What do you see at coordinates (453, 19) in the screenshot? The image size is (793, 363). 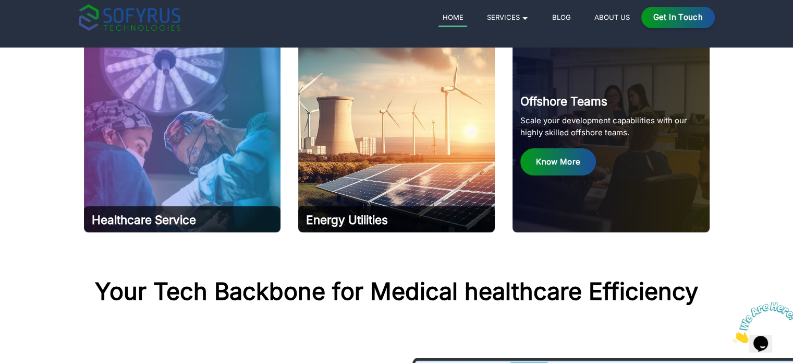 I see `a: Home` at bounding box center [453, 19].